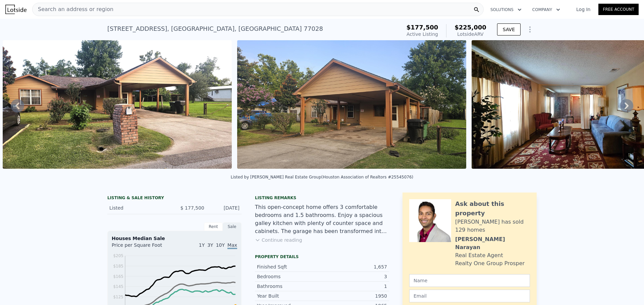 The image size is (644, 305). Describe the element at coordinates (210, 245) in the screenshot. I see `span: 3Y` at that location.